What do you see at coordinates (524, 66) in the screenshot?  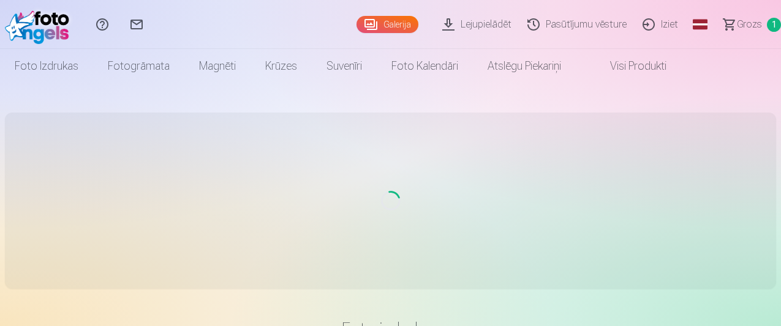 I see `a: Atslēgu piekariņi` at bounding box center [524, 66].